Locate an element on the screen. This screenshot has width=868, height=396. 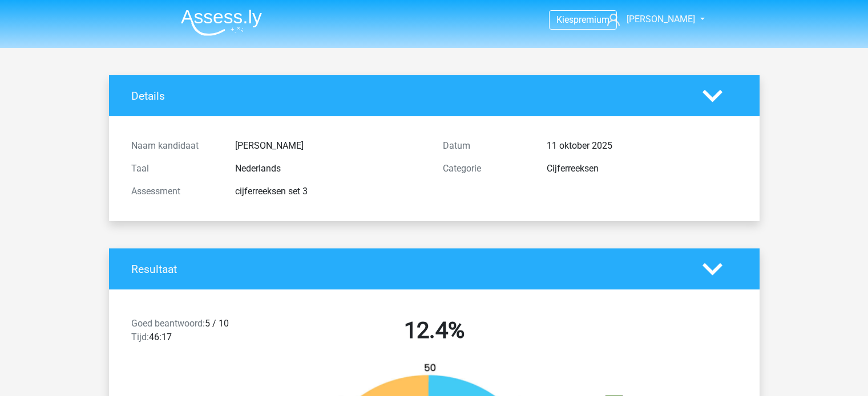
a: Kiespremium is located at coordinates (583, 19).